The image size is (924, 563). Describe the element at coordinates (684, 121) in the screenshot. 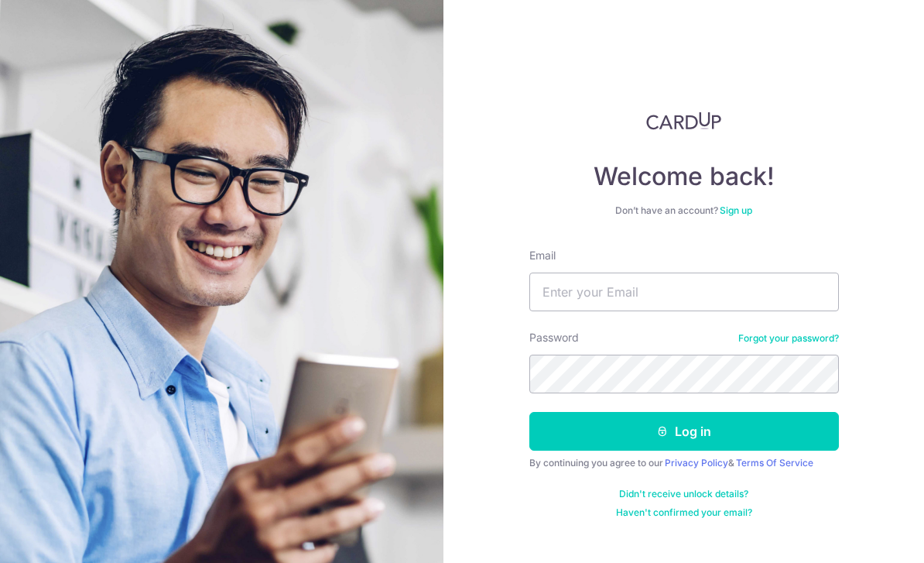

I see `img: CardUp Logo` at that location.